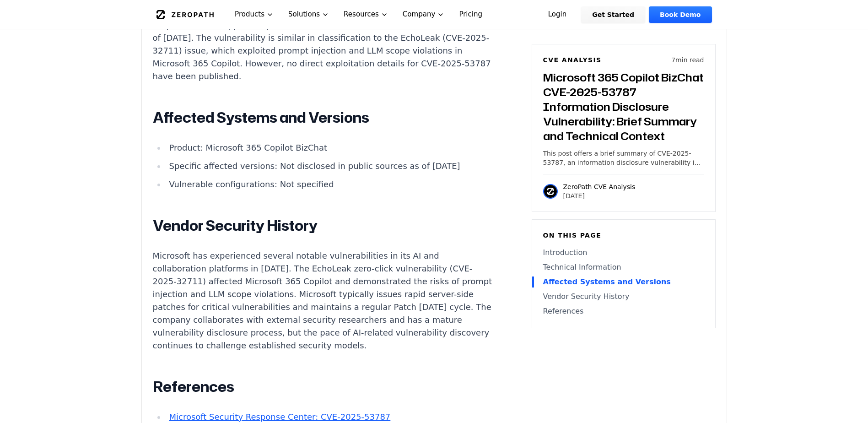 This screenshot has width=868, height=423. Describe the element at coordinates (614, 14) in the screenshot. I see `a: Get Started` at that location.